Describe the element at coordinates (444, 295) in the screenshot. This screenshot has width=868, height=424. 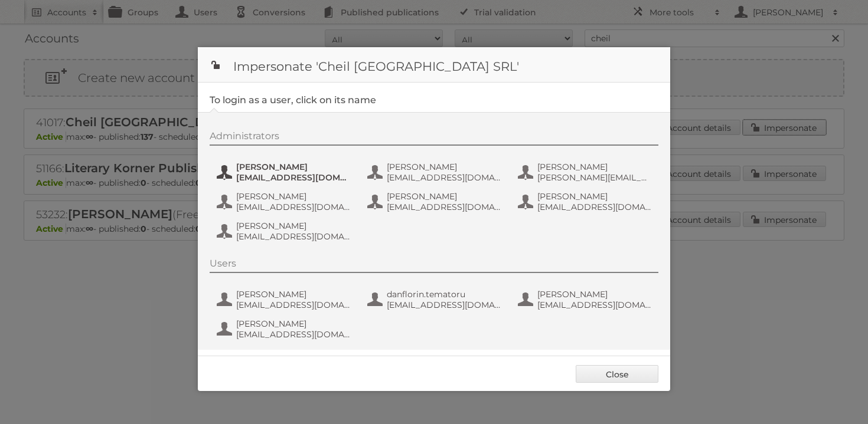
I see `span: danflorin.tematoru` at that location.